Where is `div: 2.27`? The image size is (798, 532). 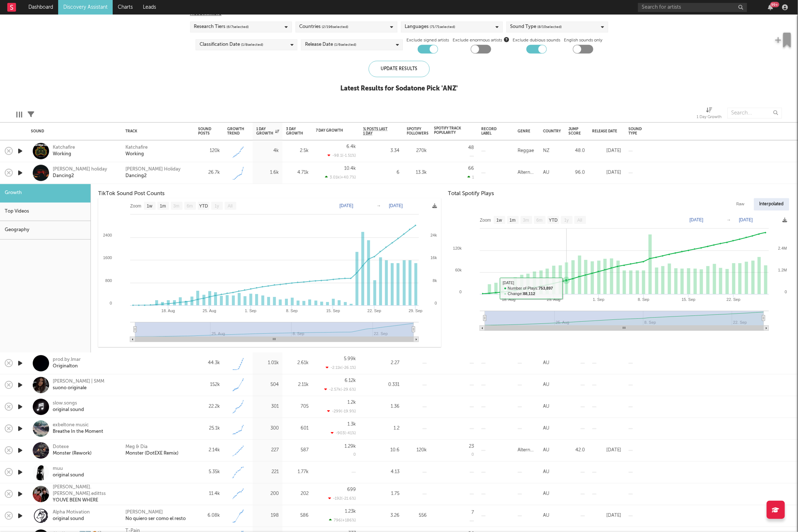 div: 2.27 is located at coordinates (381, 363).